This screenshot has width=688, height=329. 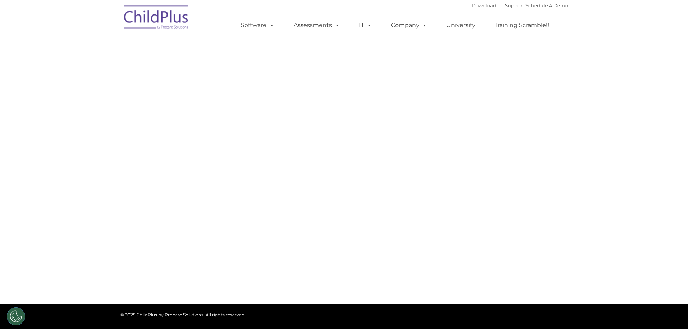 What do you see at coordinates (547, 5) in the screenshot?
I see `a: Schedule A Demo` at bounding box center [547, 5].